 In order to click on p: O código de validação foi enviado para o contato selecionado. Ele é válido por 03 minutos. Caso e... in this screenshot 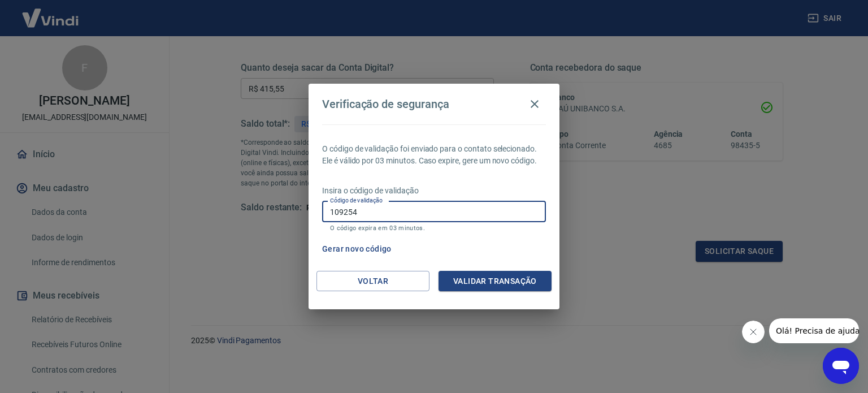, I will do `click(434, 155)`.